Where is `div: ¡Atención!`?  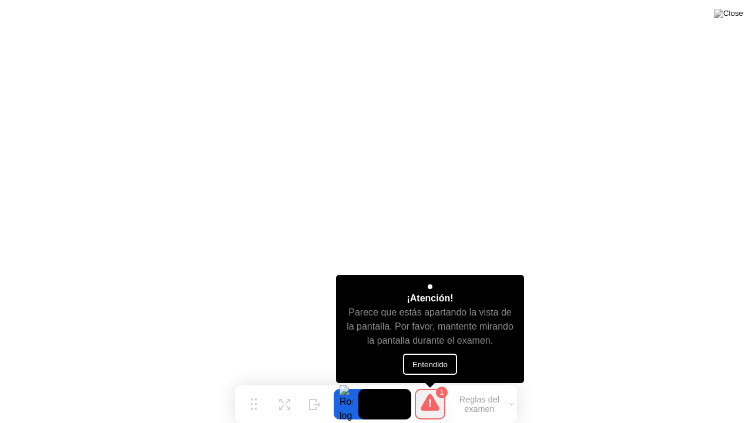 div: ¡Atención! is located at coordinates (429, 298).